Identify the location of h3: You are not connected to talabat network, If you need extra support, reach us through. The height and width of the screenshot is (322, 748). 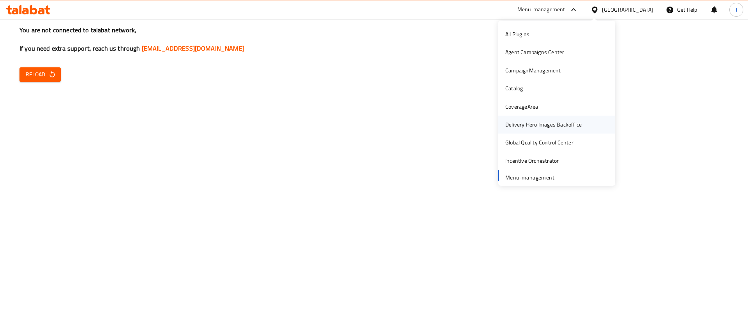
(374, 39).